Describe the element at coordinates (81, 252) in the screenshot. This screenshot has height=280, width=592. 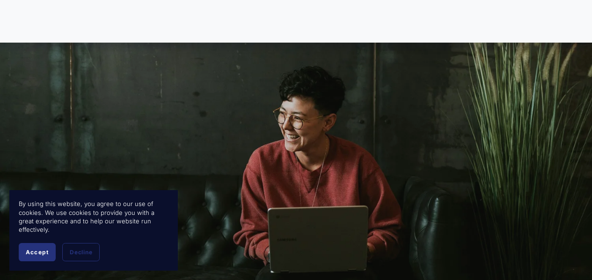
I see `span: Decline` at that location.